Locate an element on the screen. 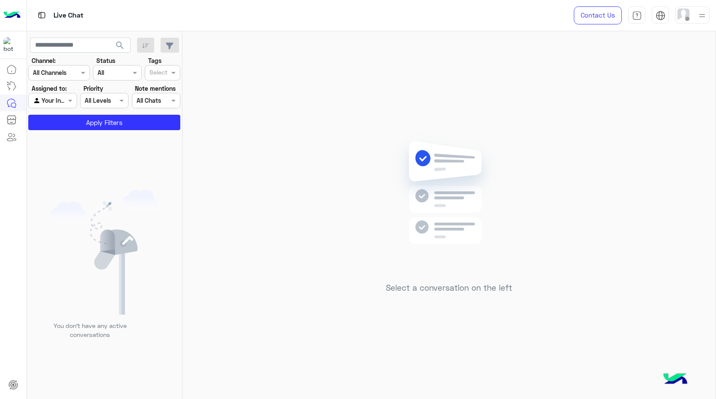  button: search is located at coordinates (120, 47).